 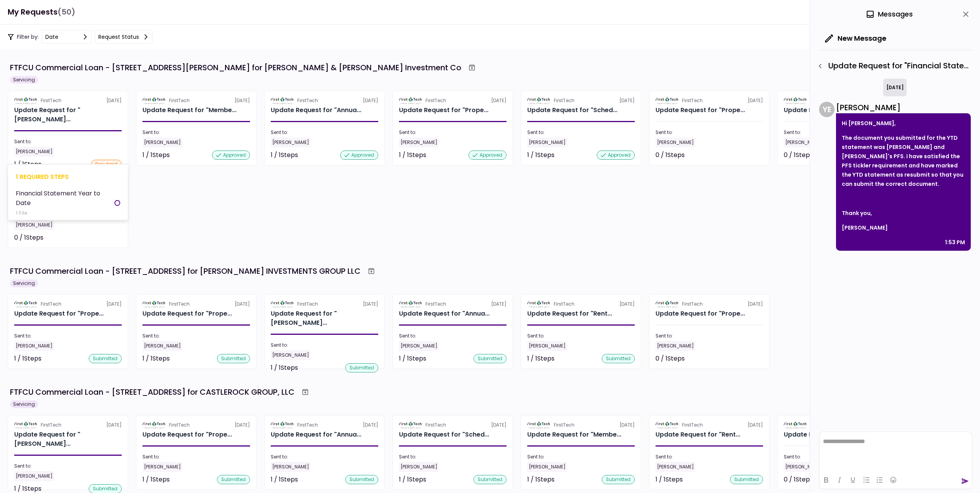 I want to click on div: Update Request for "Rent Roll" Reporting Requirements - Office Retail 5667 FM 1488, Magnolia, TX ..., so click(x=698, y=435).